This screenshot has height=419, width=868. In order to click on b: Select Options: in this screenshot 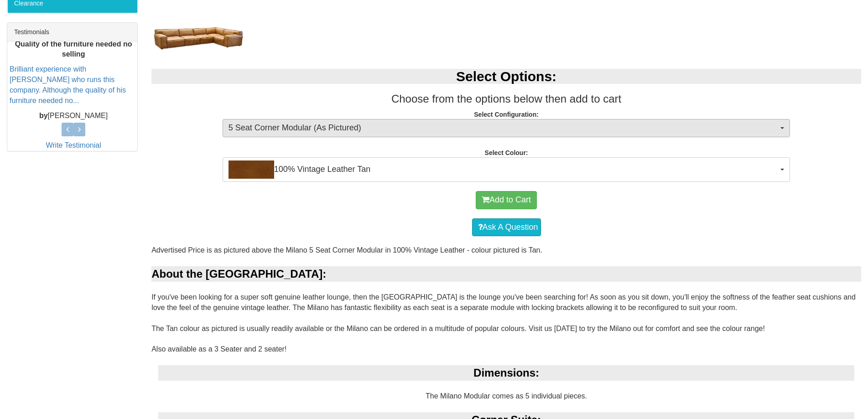, I will do `click(507, 76)`.